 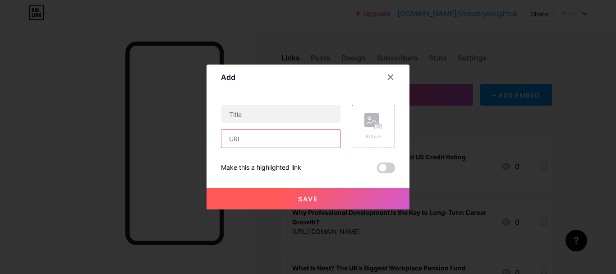 What do you see at coordinates (281, 139) in the screenshot?
I see `input: URL` at bounding box center [281, 139].